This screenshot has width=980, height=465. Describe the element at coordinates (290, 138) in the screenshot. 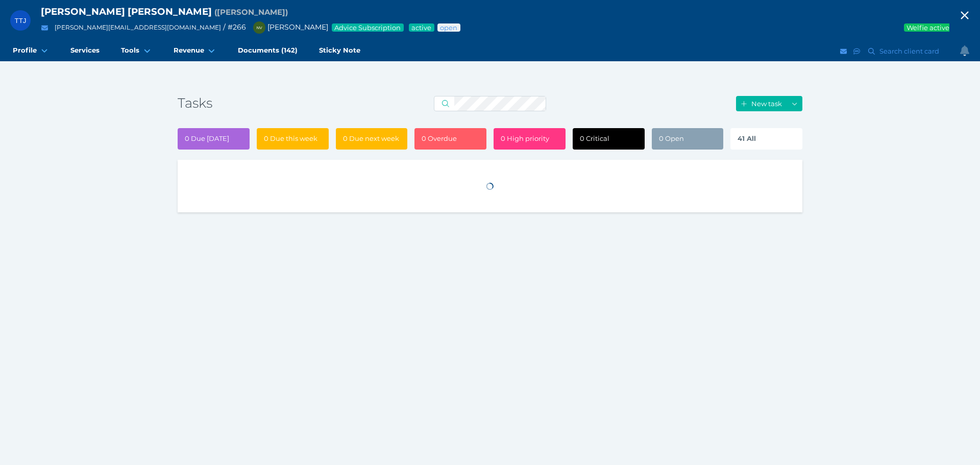

I see `span: 0 Due this week` at that location.